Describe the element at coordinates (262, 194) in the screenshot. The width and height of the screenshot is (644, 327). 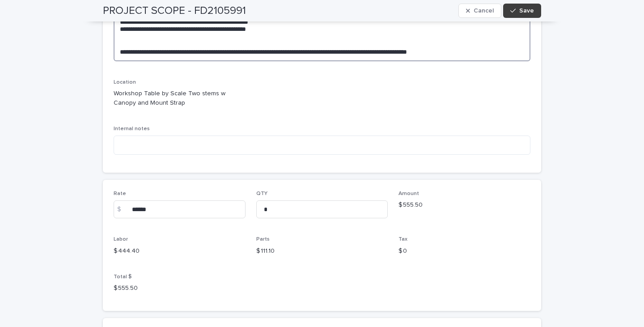
I see `span: QTY` at that location.